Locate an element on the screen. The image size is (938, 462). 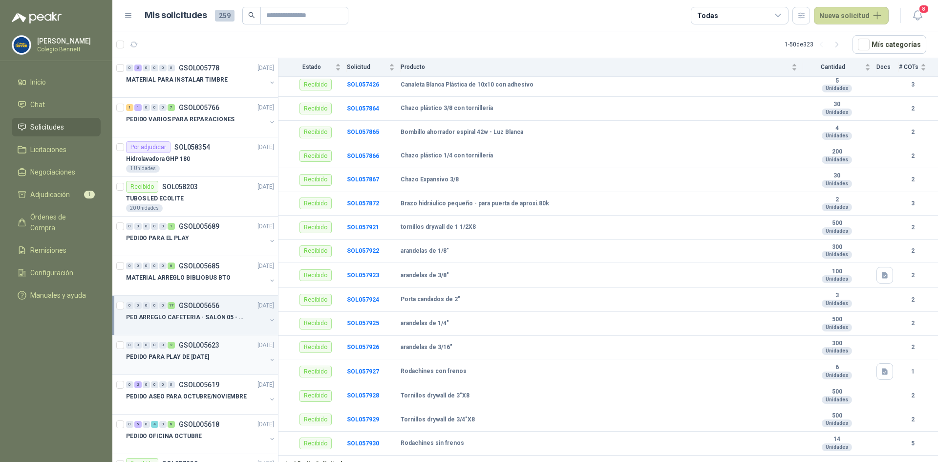
p: GSOL005685 is located at coordinates (199, 266).